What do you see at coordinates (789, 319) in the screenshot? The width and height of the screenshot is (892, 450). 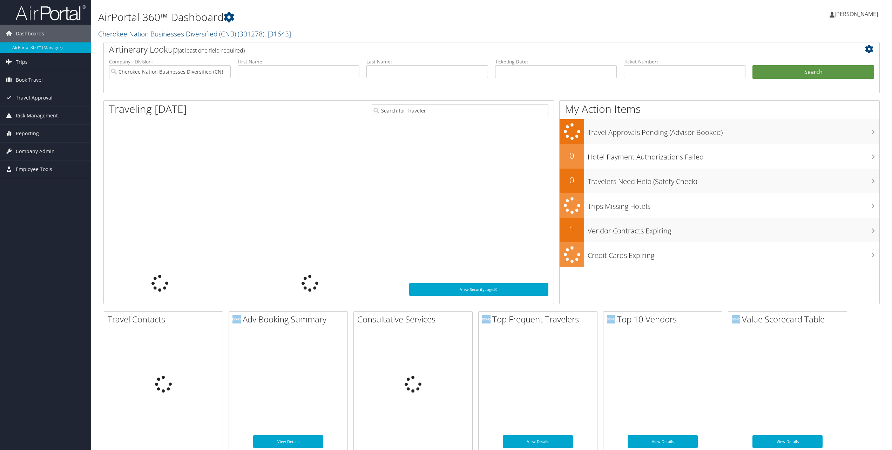 I see `h2: Value Scorecard Table` at bounding box center [789, 319].